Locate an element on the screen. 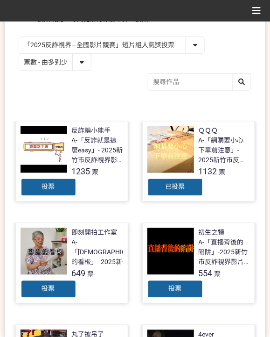 Image resolution: width=270 pixels, height=337 pixels. div: 即刻開拍工作室 is located at coordinates (95, 232).